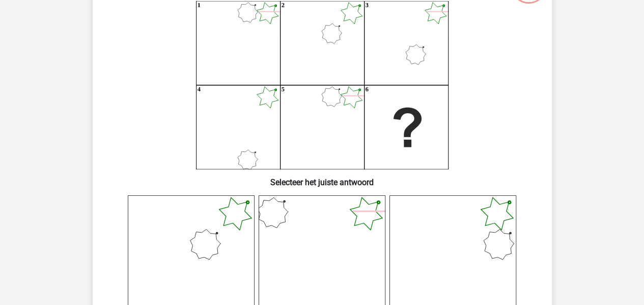  I want to click on text: 2, so click(282, 5).